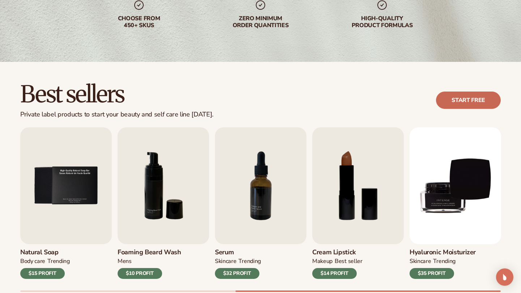 This screenshot has height=293, width=521. What do you see at coordinates (33, 261) in the screenshot?
I see `div: BODY Care` at bounding box center [33, 261].